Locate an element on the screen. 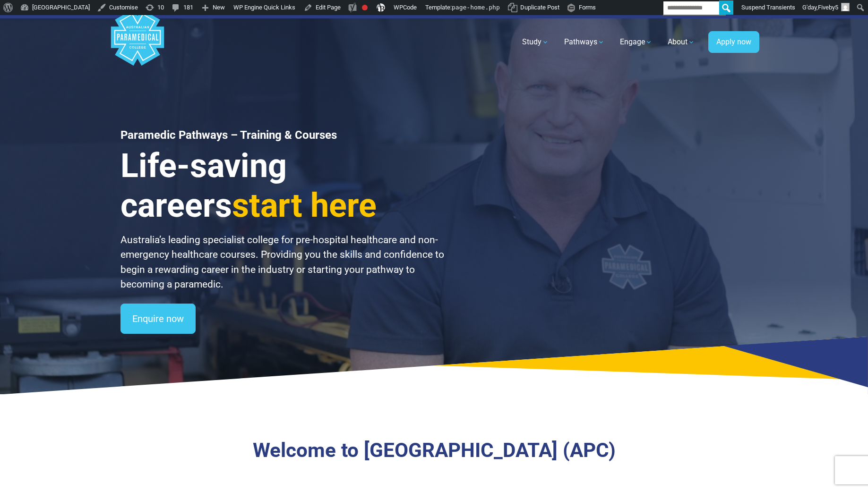 This screenshot has width=868, height=491. a: About is located at coordinates (682, 42).